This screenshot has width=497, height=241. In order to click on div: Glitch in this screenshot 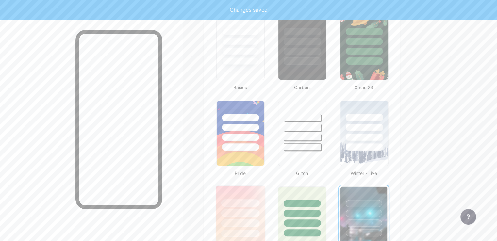, I will do `click(302, 173)`.